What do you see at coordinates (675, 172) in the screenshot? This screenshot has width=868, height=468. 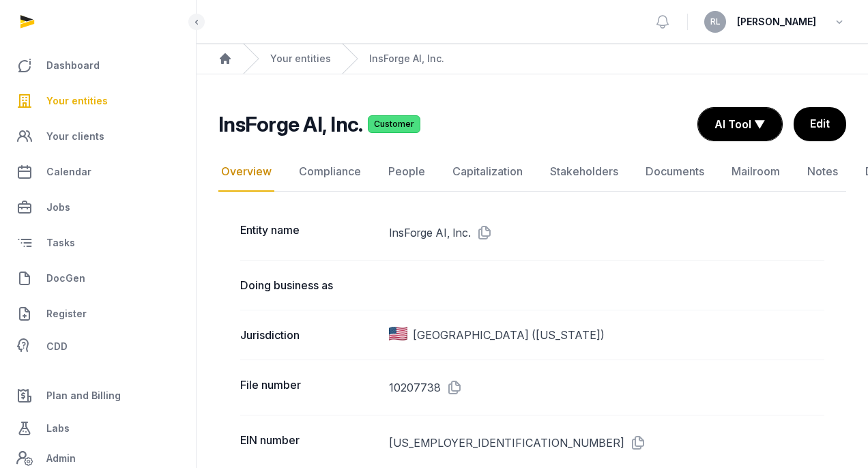 I see `a: Documents` at bounding box center [675, 172].